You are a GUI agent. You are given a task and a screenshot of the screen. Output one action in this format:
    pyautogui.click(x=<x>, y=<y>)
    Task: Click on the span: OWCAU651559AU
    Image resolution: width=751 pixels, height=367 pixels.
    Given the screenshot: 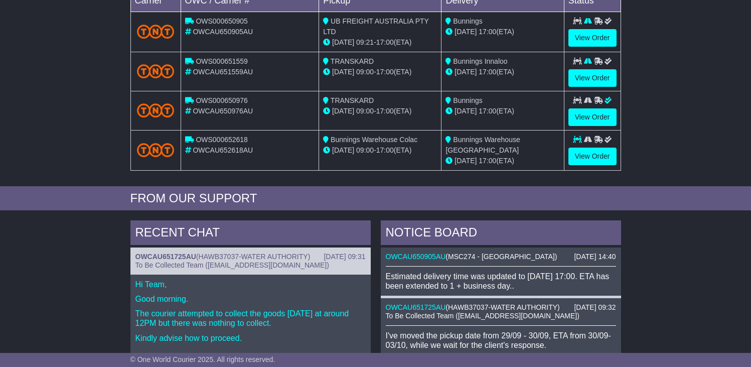 What is the action you would take?
    pyautogui.click(x=223, y=72)
    